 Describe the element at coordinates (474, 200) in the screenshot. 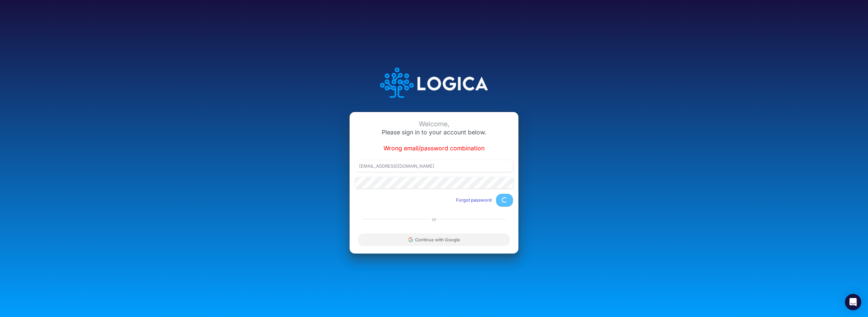

I see `button: Forgot password` at that location.